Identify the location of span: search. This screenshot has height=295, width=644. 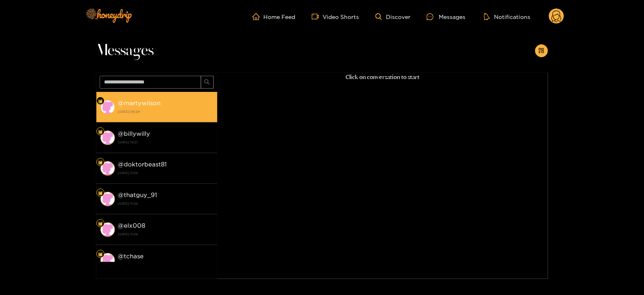
(207, 82).